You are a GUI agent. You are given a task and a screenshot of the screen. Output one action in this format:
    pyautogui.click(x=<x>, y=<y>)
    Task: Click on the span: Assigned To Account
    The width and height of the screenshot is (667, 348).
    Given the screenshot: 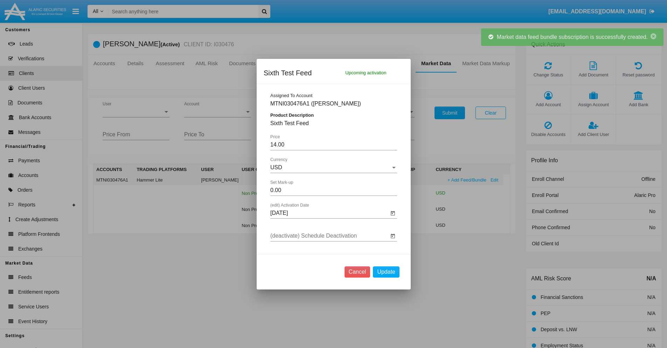 What is the action you would take?
    pyautogui.click(x=292, y=95)
    